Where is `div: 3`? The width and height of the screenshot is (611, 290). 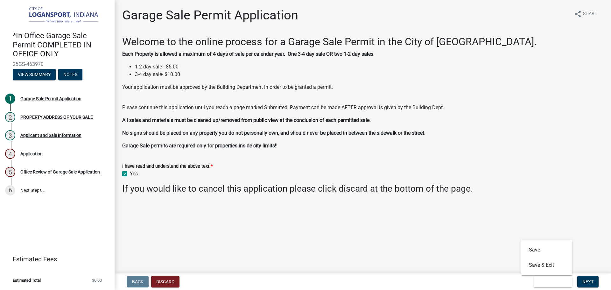 div: 3 is located at coordinates (10, 135).